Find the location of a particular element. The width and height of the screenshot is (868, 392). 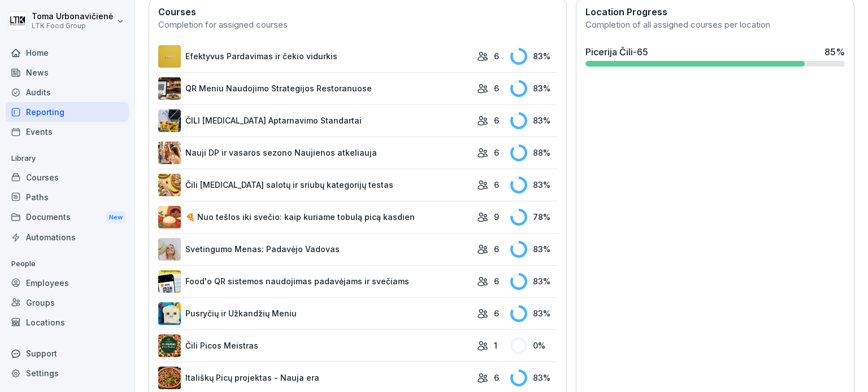

div: Groups is located at coordinates (67, 302).